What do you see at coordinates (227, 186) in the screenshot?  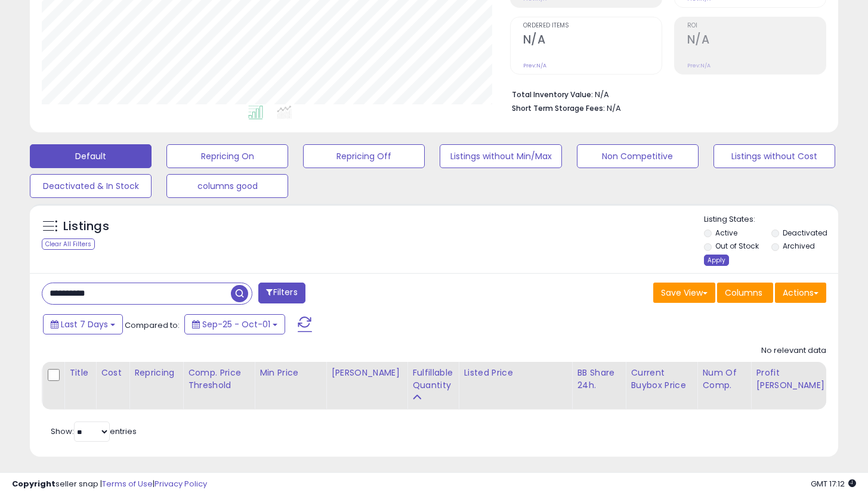 I see `button: columns good` at bounding box center [227, 186].